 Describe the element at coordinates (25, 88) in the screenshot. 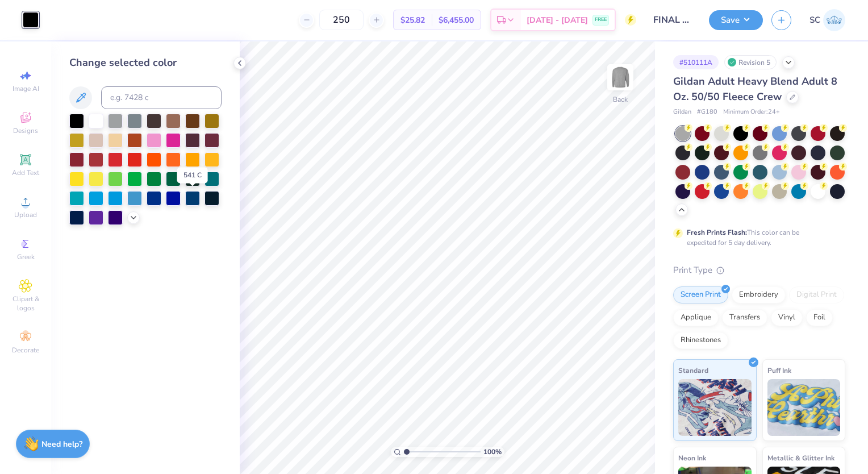

I see `span: Image AI` at that location.